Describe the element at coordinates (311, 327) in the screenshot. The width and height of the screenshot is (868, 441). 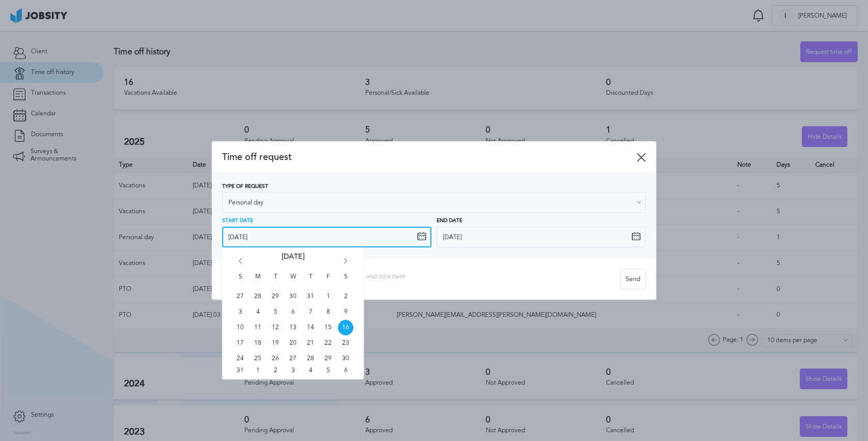
I see `span: Thu Aug 14 2025` at that location.